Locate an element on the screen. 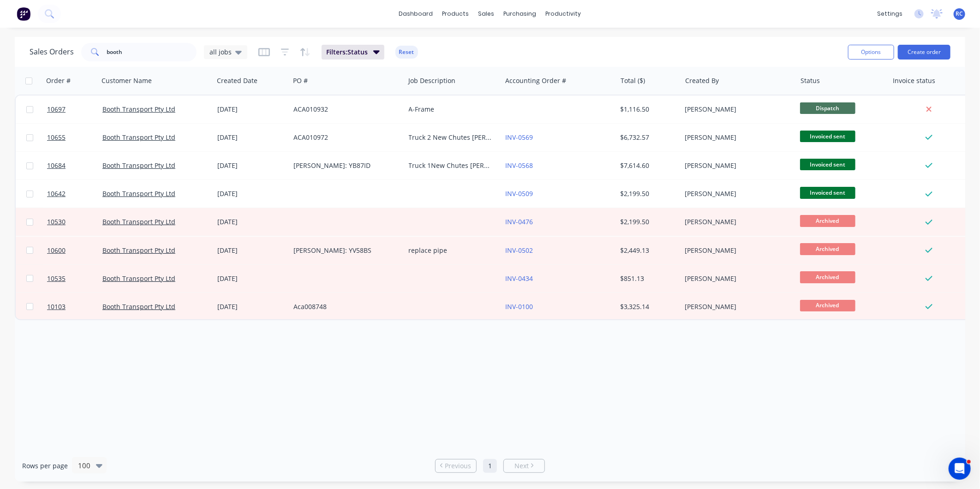 This screenshot has height=489, width=980. a: INV-0569 is located at coordinates (519, 137).